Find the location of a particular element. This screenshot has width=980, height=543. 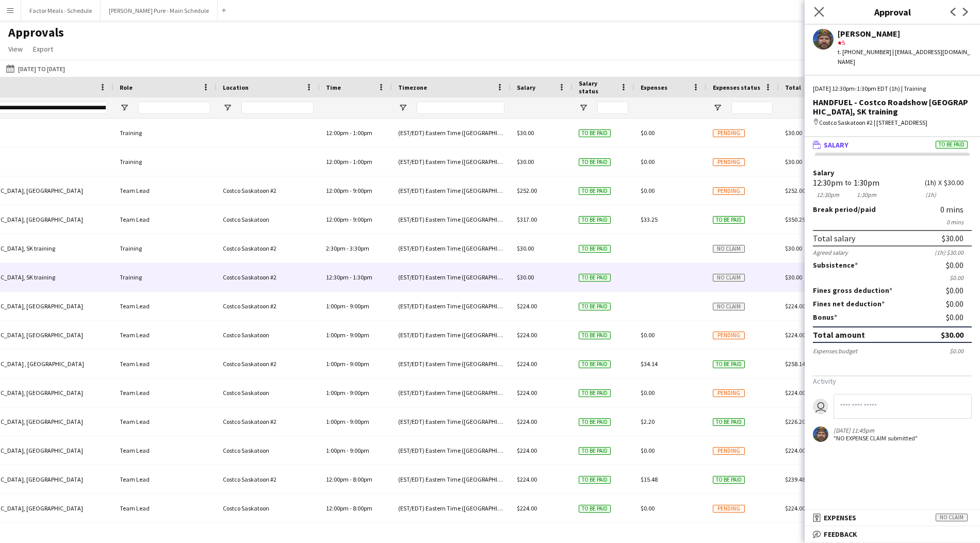

div: Total amount is located at coordinates (839, 334).